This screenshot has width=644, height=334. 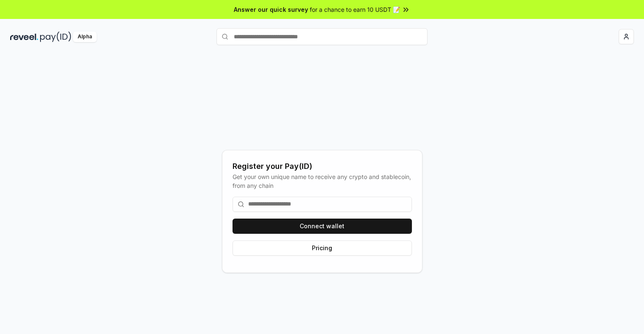 I want to click on button: Pricing, so click(x=322, y=248).